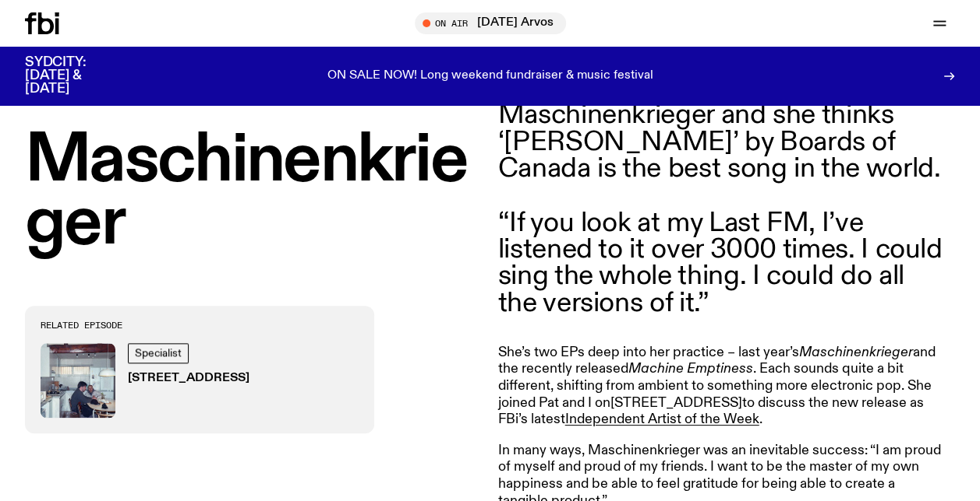  What do you see at coordinates (78, 381) in the screenshot?
I see `img: Pat sits at a dining table with his profile facing the camera. Rhea sits to his left facing the c...` at bounding box center [78, 381].